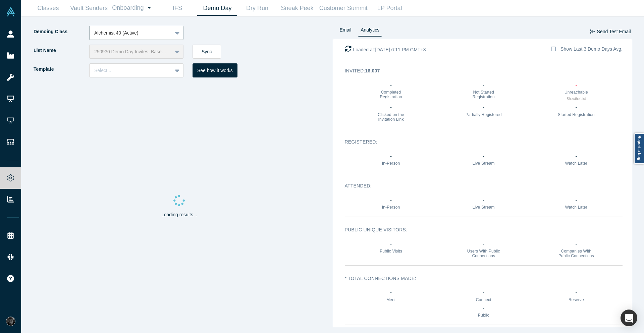 The image size is (644, 333). Describe the element at coordinates (576, 254) in the screenshot. I see `h3: Companies With Public Connections` at that location.